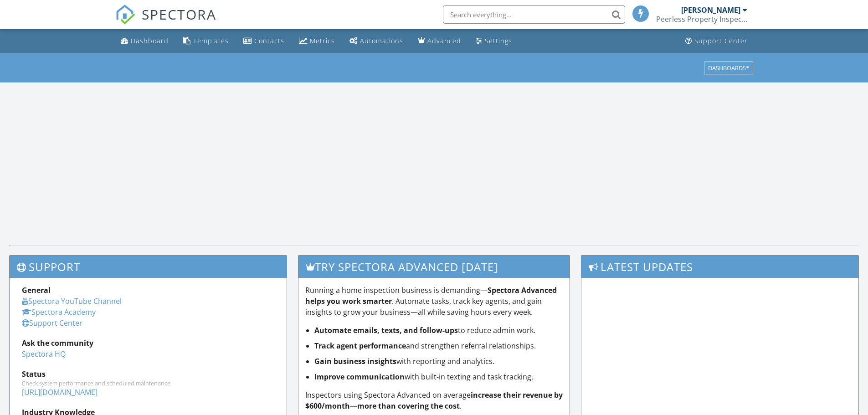 Image resolution: width=868 pixels, height=415 pixels. What do you see at coordinates (148, 343) in the screenshot?
I see `div: Ask the community` at bounding box center [148, 343].